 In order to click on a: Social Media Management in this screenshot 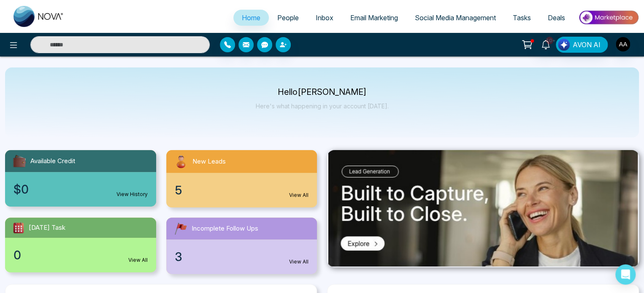, I will do `click(455, 18)`.